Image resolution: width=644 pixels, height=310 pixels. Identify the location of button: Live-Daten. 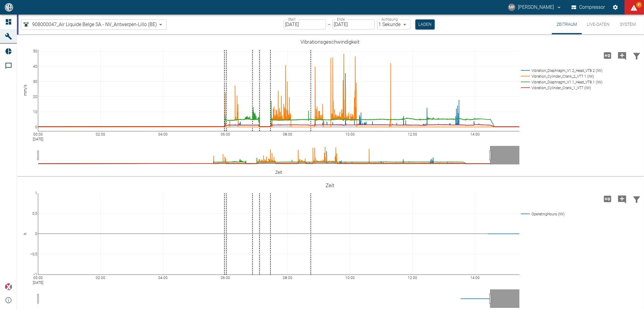
(598, 24).